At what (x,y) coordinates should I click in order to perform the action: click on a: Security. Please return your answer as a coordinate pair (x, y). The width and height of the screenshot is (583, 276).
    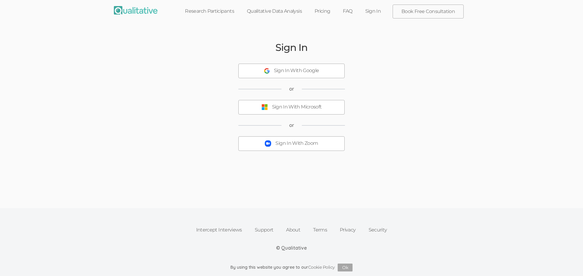
    Looking at the image, I should click on (377, 230).